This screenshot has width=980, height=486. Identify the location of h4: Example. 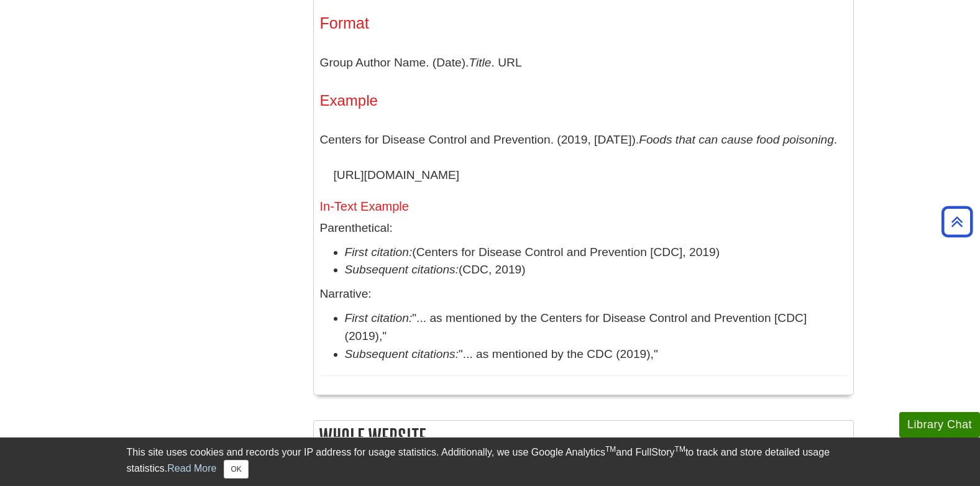
(584, 101).